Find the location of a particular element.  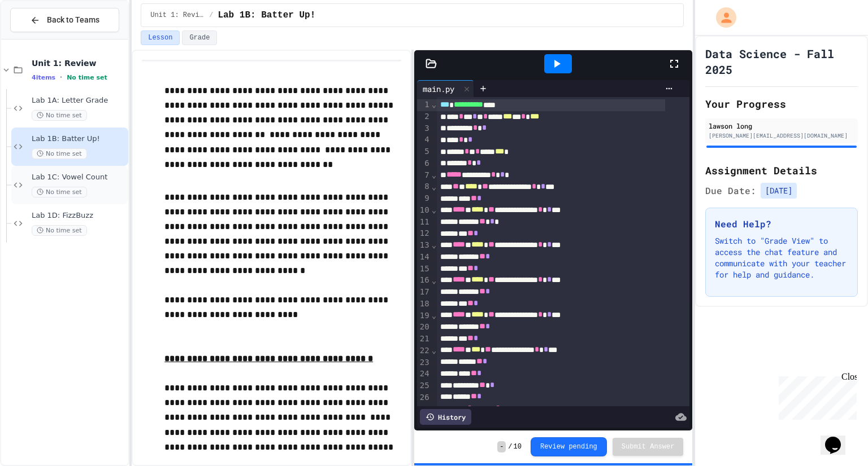

span: Lab 1A: Letter Grade is located at coordinates (79, 100).